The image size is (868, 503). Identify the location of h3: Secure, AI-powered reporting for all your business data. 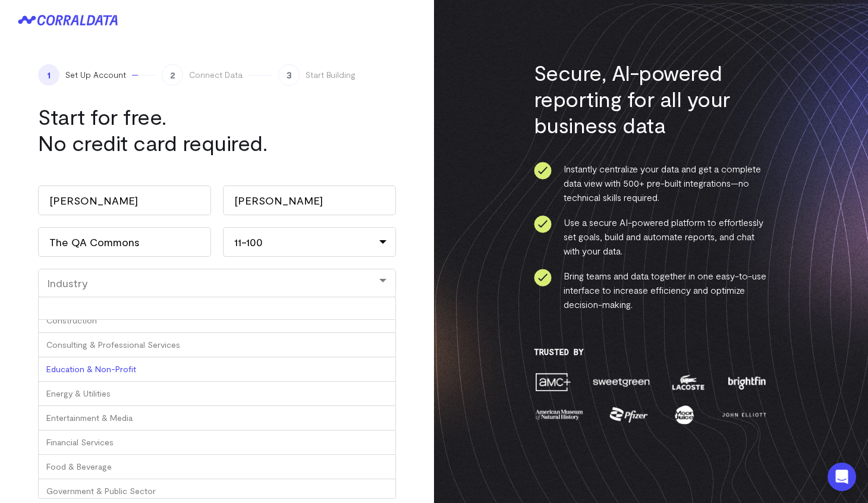
(651, 99).